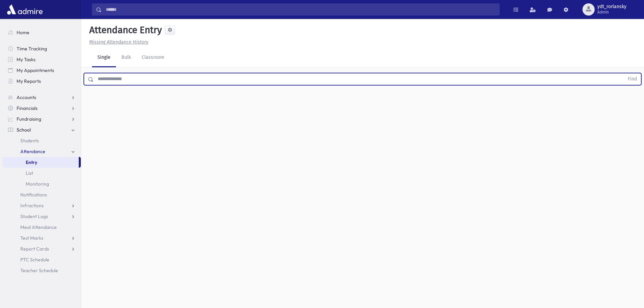 The height and width of the screenshot is (308, 644). Describe the element at coordinates (32, 238) in the screenshot. I see `span: Test Marks` at that location.